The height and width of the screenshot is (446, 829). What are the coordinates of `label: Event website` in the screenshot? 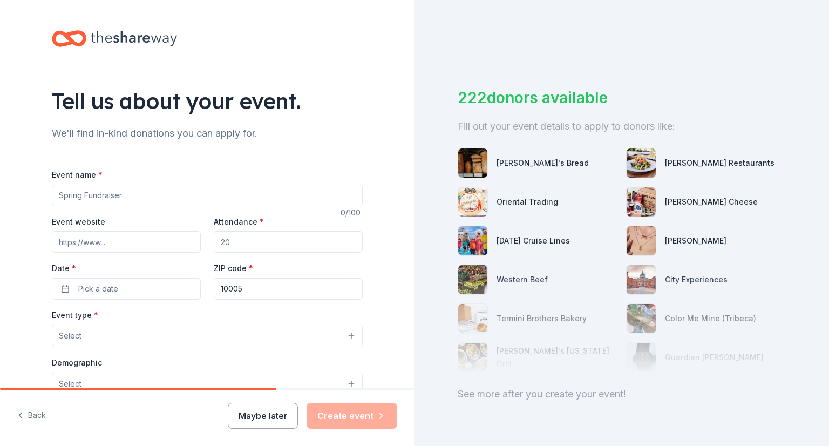 It's located at (78, 222).